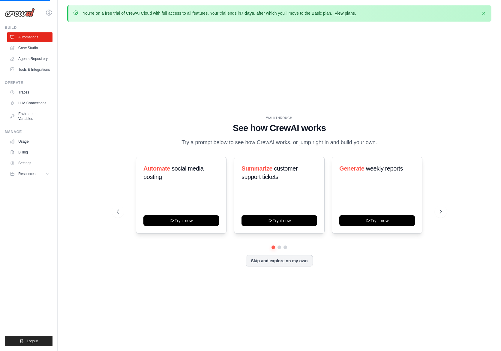  I want to click on button: Skip and explore on my own, so click(279, 261).